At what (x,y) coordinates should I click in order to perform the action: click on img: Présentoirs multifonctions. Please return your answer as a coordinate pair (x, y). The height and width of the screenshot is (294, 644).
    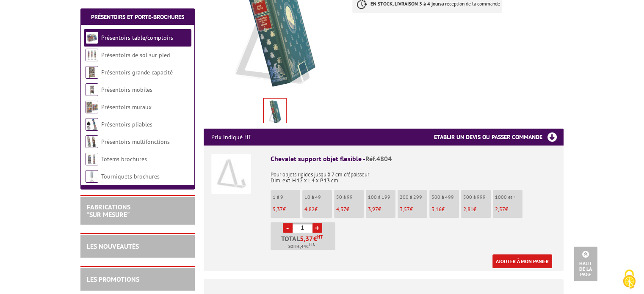
    Looking at the image, I should click on (92, 142).